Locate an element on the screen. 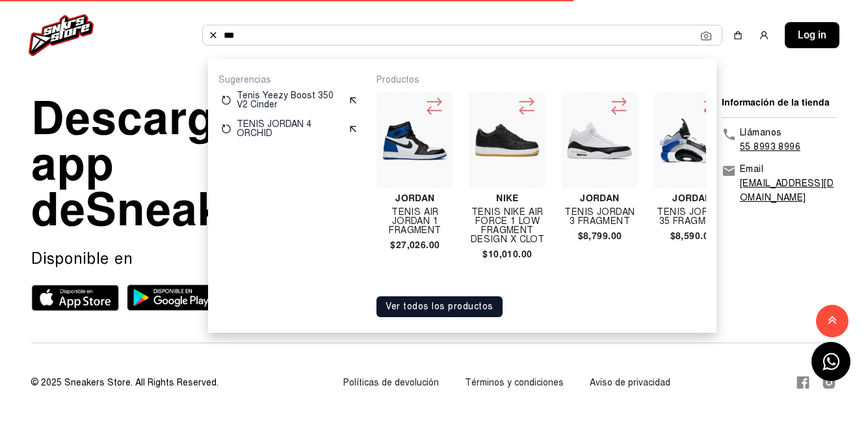 This screenshot has width=868, height=422. img: Cámara is located at coordinates (706, 36).